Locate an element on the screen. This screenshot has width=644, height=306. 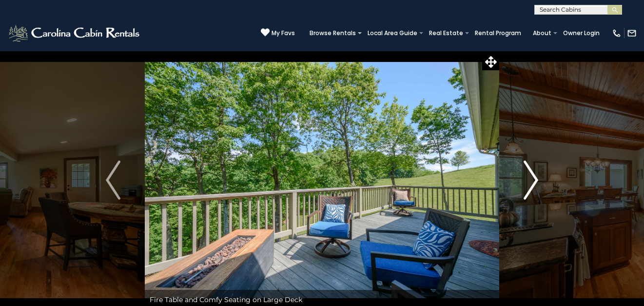
a: Local Area Guide is located at coordinates (392, 33).